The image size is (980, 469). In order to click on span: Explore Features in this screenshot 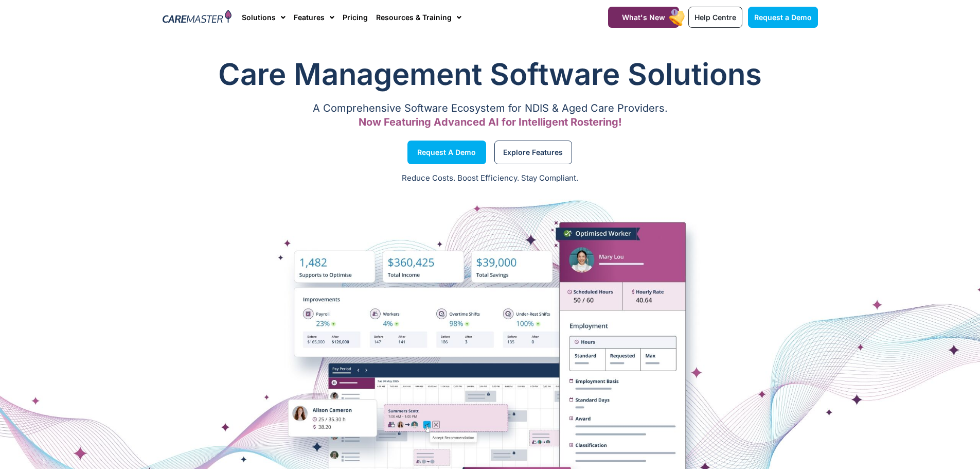, I will do `click(533, 152)`.